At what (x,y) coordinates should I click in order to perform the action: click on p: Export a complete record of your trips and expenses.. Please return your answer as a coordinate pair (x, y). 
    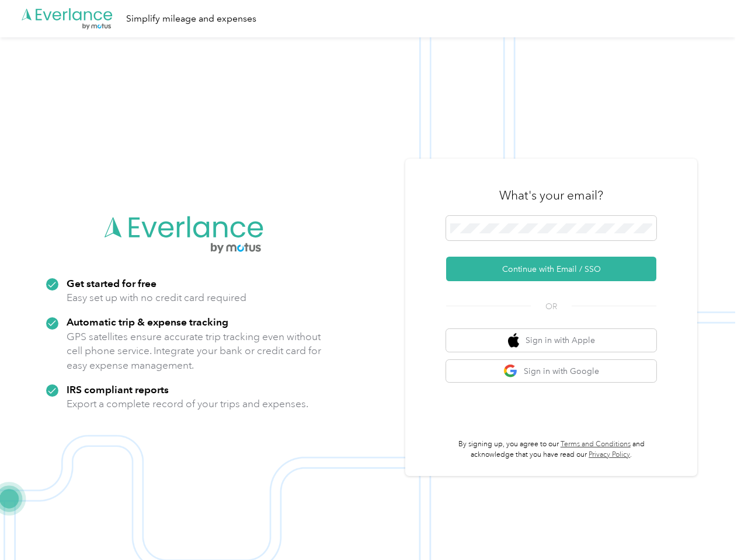
    Looking at the image, I should click on (187, 404).